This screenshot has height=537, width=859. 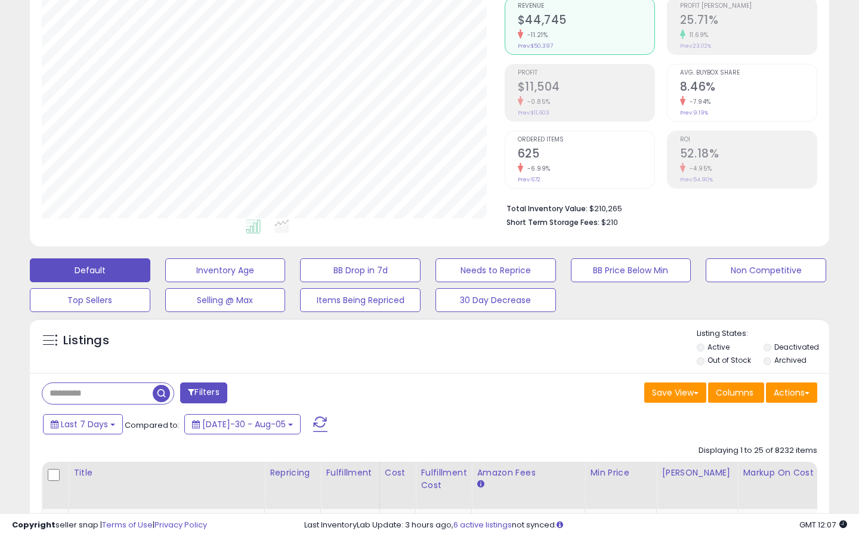 I want to click on span: Last 7 Days, so click(x=84, y=424).